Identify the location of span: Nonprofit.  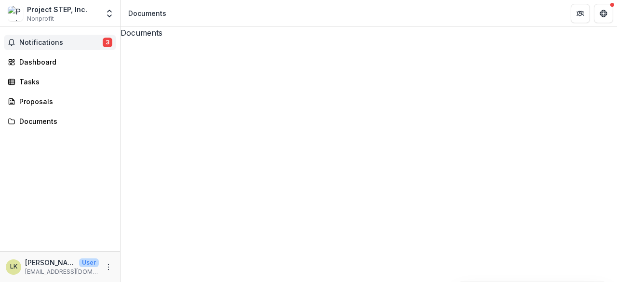
(40, 19).